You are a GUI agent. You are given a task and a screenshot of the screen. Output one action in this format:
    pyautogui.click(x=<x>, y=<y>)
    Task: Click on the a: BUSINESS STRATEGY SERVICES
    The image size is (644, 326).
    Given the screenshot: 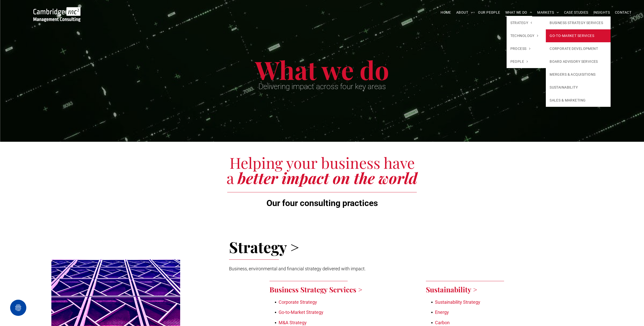 What is the action you would take?
    pyautogui.click(x=578, y=23)
    